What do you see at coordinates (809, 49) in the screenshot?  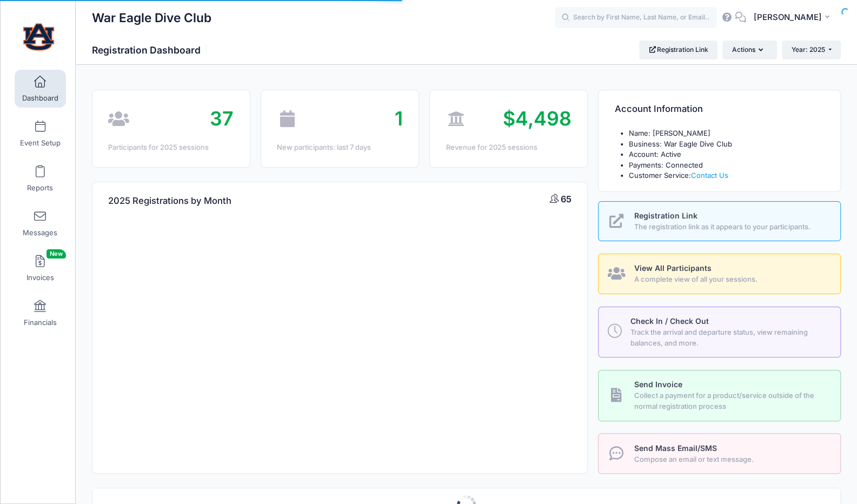 I see `span: Year: 2025` at bounding box center [809, 49].